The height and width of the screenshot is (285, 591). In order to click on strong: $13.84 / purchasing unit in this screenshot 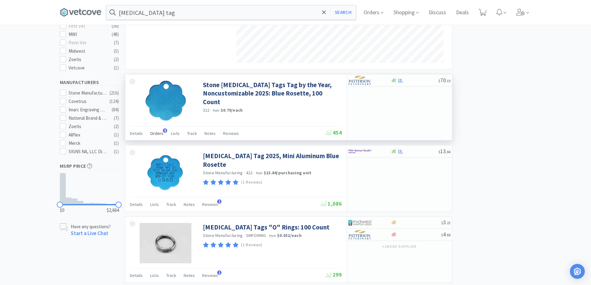, I will do `click(288, 173)`.